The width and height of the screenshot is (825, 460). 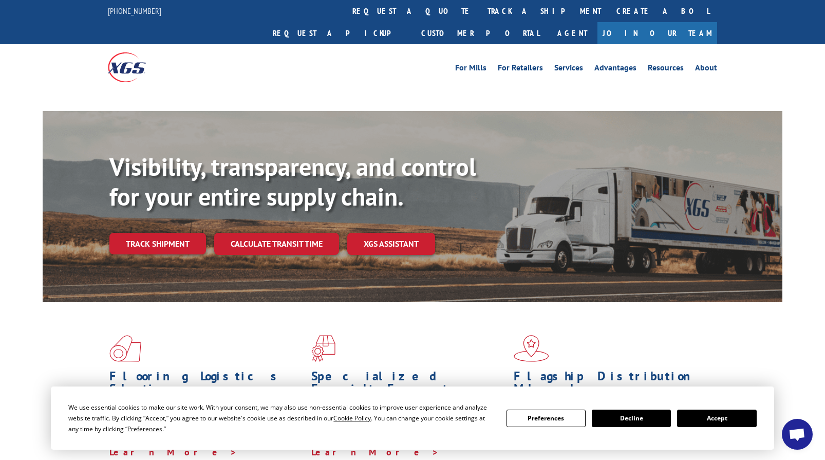 I want to click on img: xgs-icon-flagship-distribution-model-red, so click(x=531, y=348).